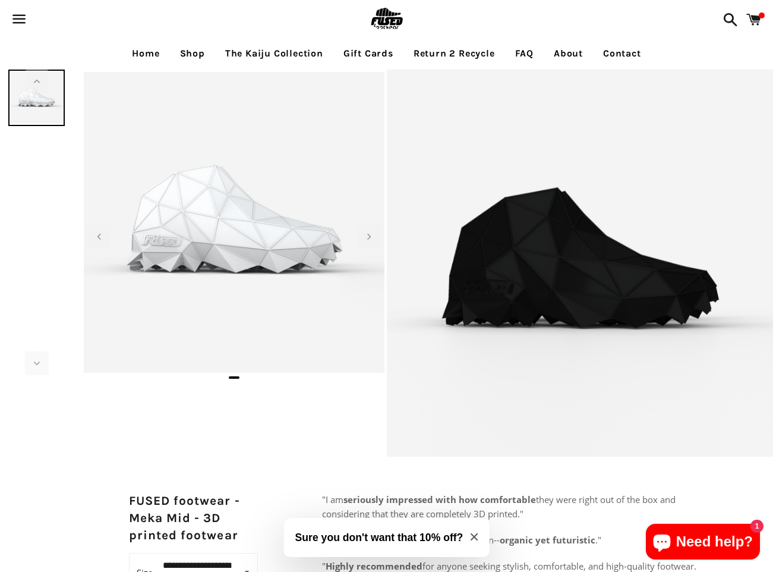 The height and width of the screenshot is (572, 773). Describe the element at coordinates (622, 54) in the screenshot. I see `a: Contact` at that location.